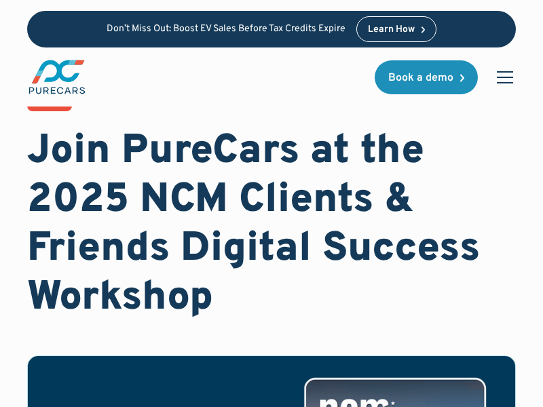  What do you see at coordinates (226, 29) in the screenshot?
I see `p: Don’t Miss Out: Boost EV Sales Before Tax Credits Expire` at bounding box center [226, 29].